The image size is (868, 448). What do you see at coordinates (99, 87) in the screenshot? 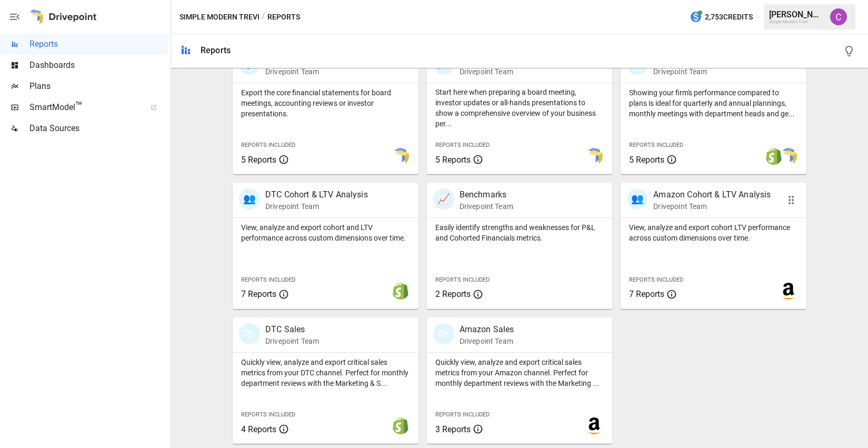
I see `span: Plans` at bounding box center [99, 87].